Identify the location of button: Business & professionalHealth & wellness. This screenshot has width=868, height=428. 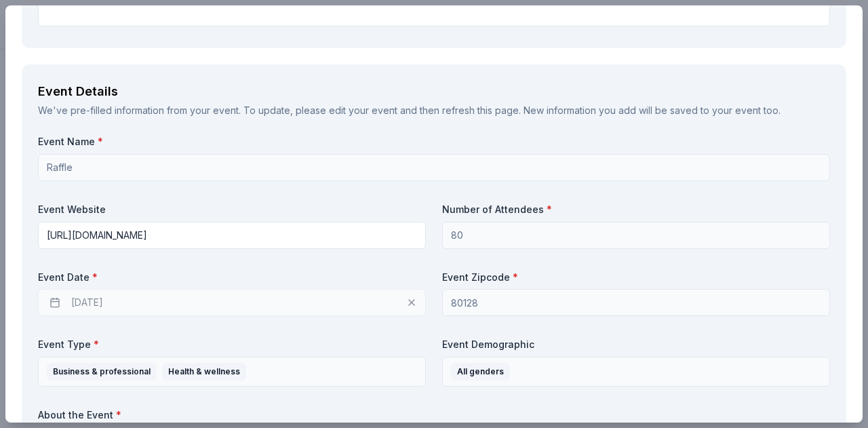
(232, 372).